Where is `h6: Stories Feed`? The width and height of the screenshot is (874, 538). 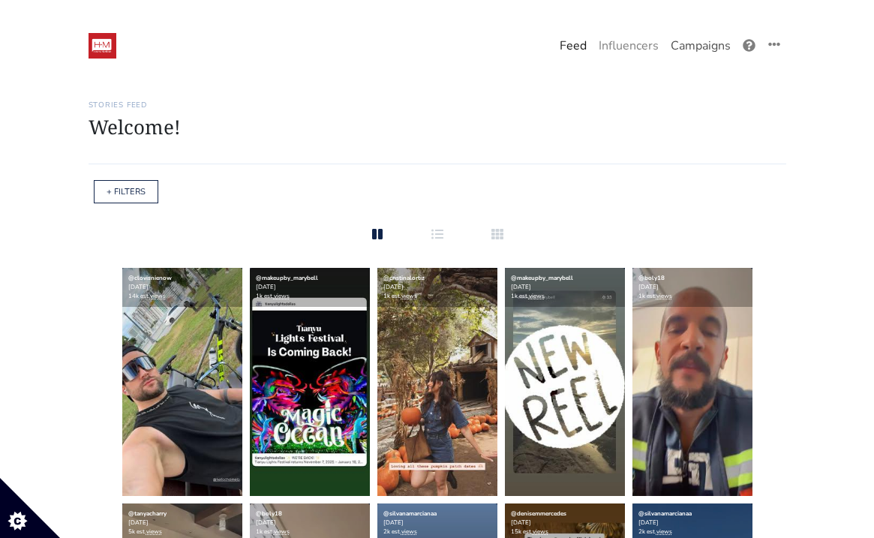
h6: Stories Feed is located at coordinates (437, 105).